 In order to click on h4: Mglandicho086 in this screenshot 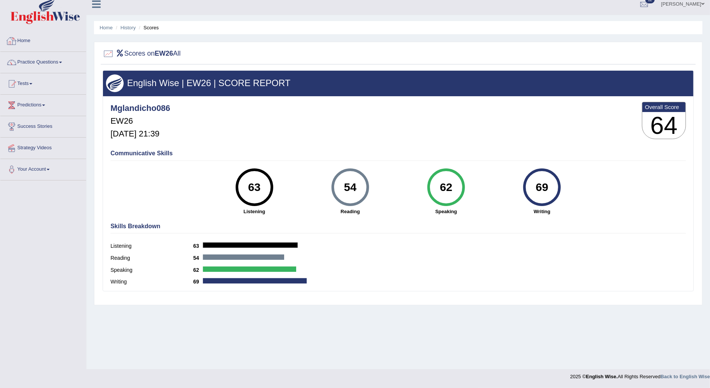, I will do `click(140, 108)`.